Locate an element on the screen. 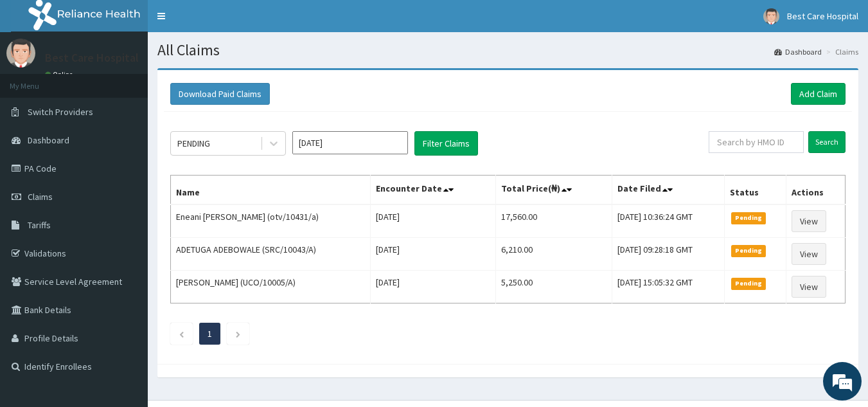 Image resolution: width=868 pixels, height=407 pixels. th: Total Price(₦) is located at coordinates (554, 191).